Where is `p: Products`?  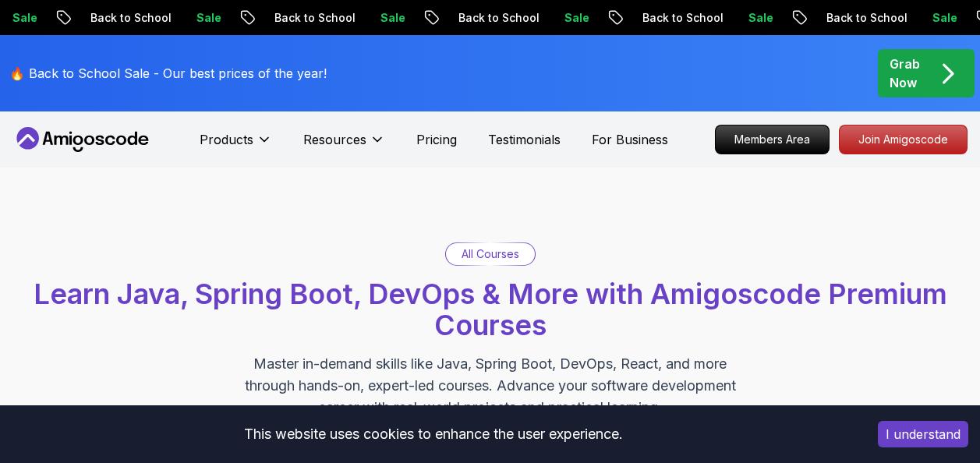
p: Products is located at coordinates (226, 140).